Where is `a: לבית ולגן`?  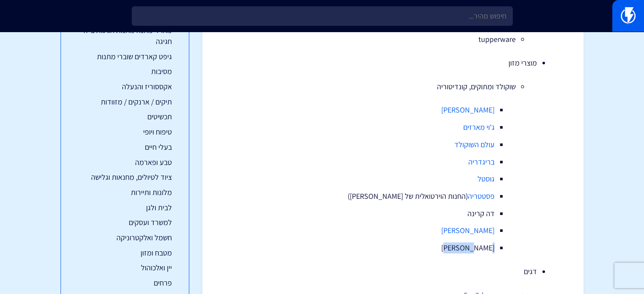 a: לבית ולגן is located at coordinates (125, 208).